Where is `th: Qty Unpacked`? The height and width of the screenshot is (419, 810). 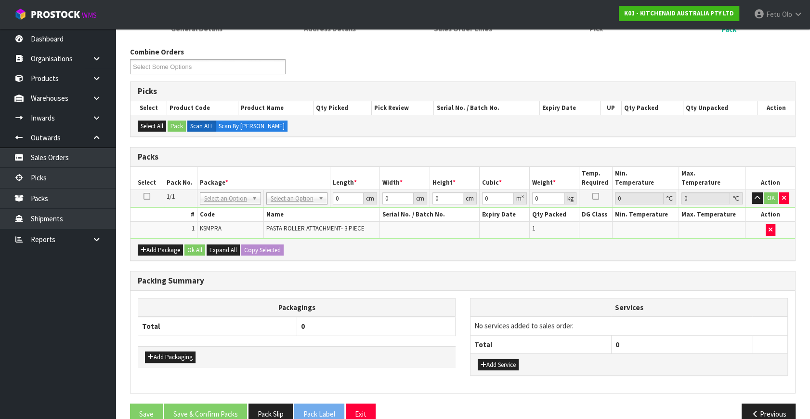 th: Qty Unpacked is located at coordinates (720, 108).